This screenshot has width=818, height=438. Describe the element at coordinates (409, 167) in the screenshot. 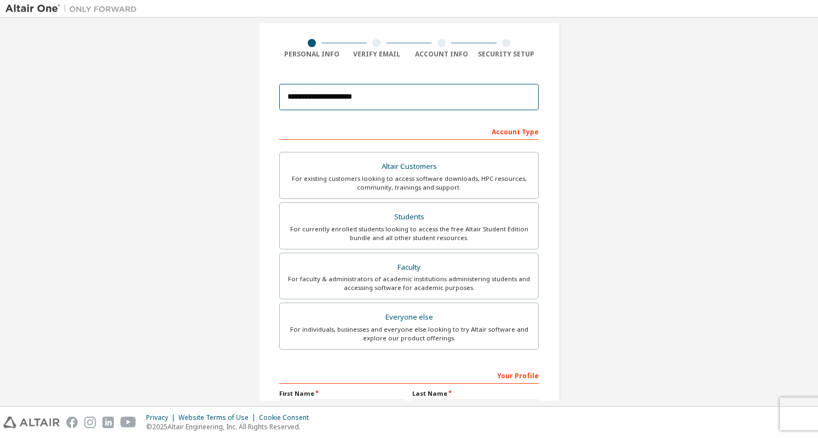

I see `div: Altair Customers` at that location.